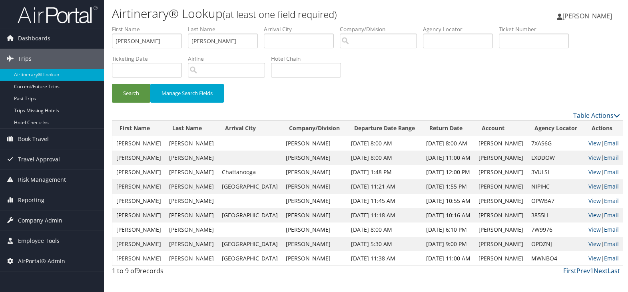 Image resolution: width=628 pixels, height=292 pixels. What do you see at coordinates (556, 259) in the screenshot?
I see `td: MWNBO4` at bounding box center [556, 259].